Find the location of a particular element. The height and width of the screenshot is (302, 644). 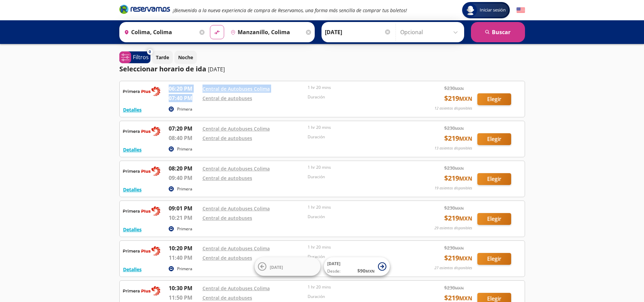

span: $ 90 is located at coordinates (366, 271).